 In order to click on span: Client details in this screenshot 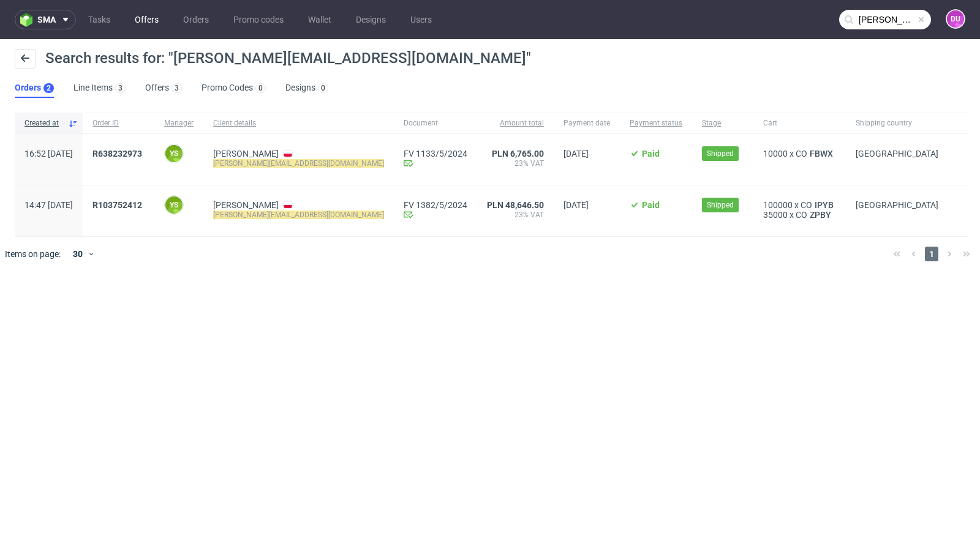, I will do `click(298, 123)`.